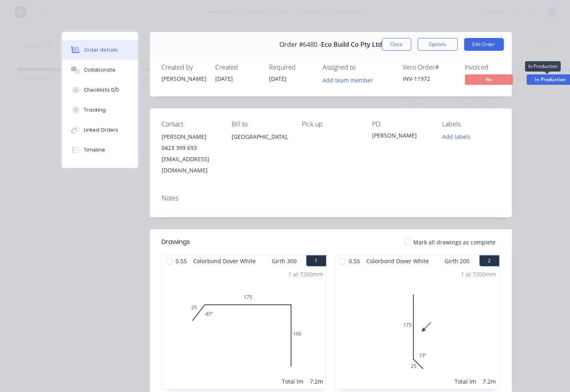 Image resolution: width=570 pixels, height=392 pixels. I want to click on span: Order #6480 -, so click(300, 44).